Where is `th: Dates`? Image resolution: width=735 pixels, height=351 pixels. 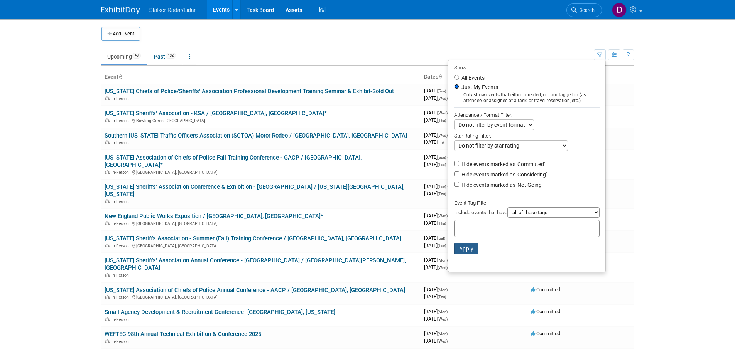 th: Dates is located at coordinates (474, 77).